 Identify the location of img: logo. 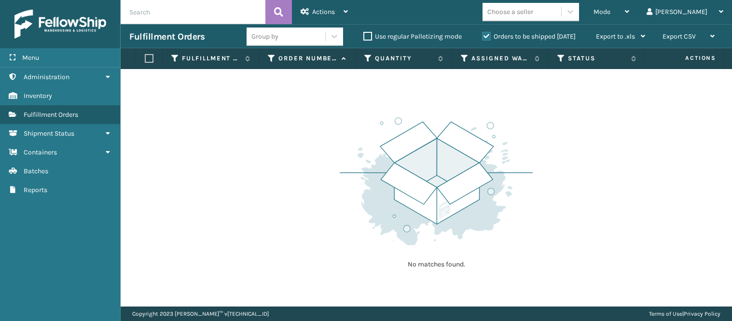
(60, 24).